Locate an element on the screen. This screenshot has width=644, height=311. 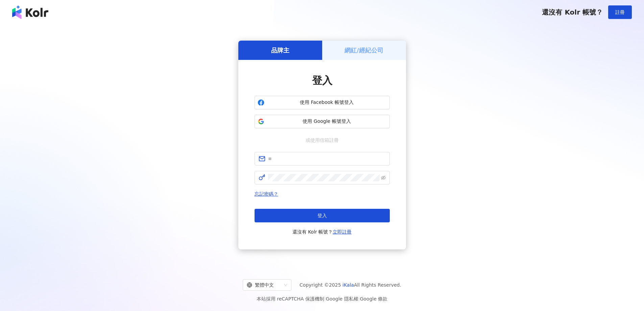
button: 使用 Google 帳號登入 is located at coordinates (322, 122).